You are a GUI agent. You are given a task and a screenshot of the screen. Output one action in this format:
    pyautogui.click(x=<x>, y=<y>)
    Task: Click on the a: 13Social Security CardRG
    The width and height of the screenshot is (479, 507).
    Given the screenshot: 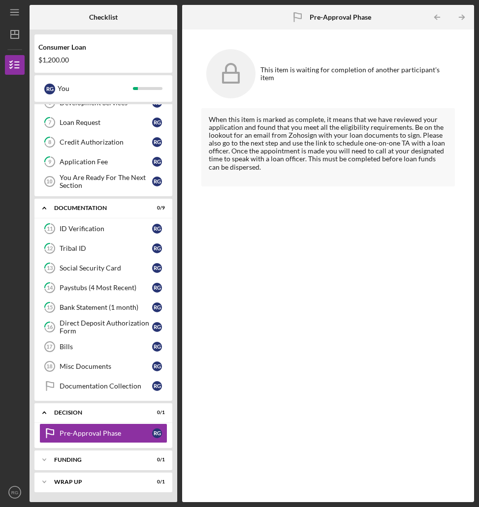 What is the action you would take?
    pyautogui.click(x=103, y=268)
    